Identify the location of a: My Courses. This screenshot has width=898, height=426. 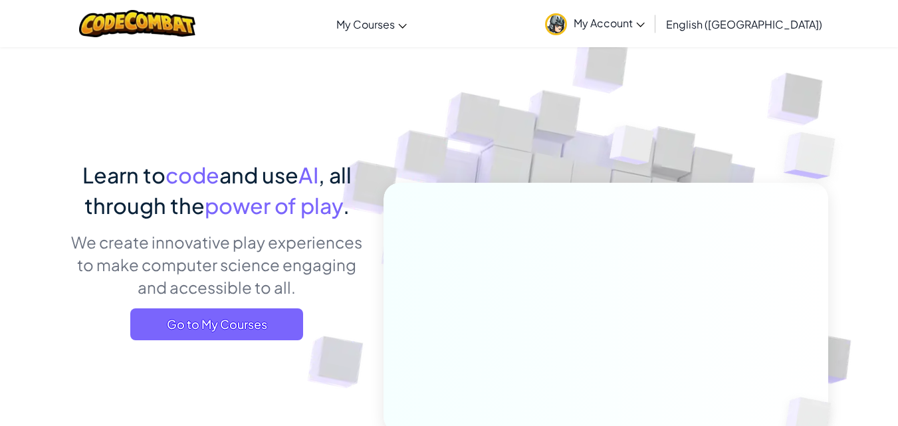
(371, 24).